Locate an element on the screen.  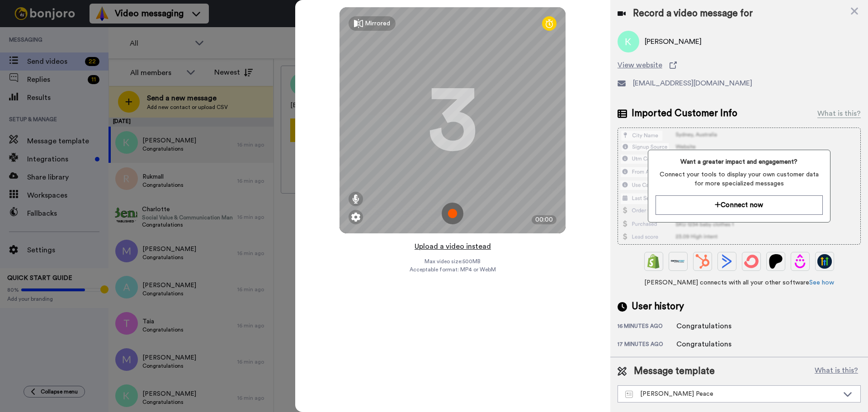
span: User history is located at coordinates (658, 307).